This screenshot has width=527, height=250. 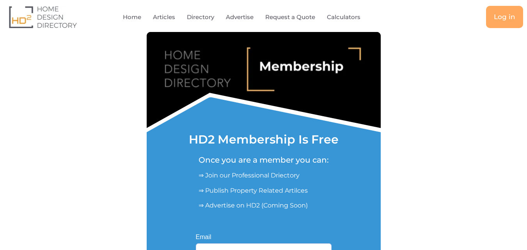 What do you see at coordinates (264, 140) in the screenshot?
I see `h1: HD2 Membership Is Free` at bounding box center [264, 140].